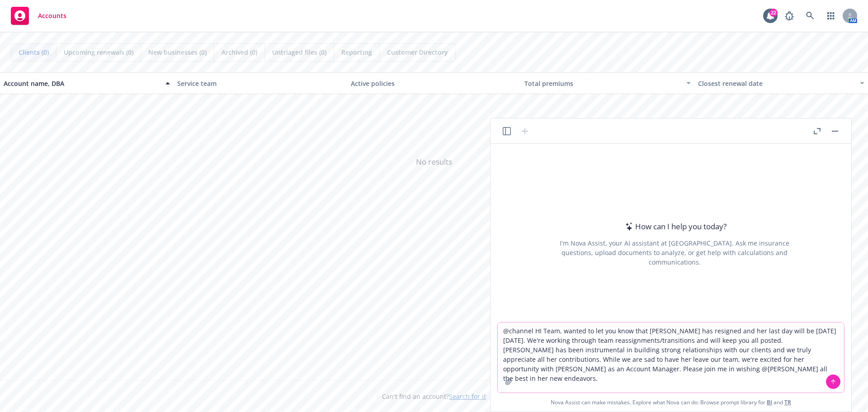 This screenshot has width=868, height=412. I want to click on button: Active policies, so click(434, 83).